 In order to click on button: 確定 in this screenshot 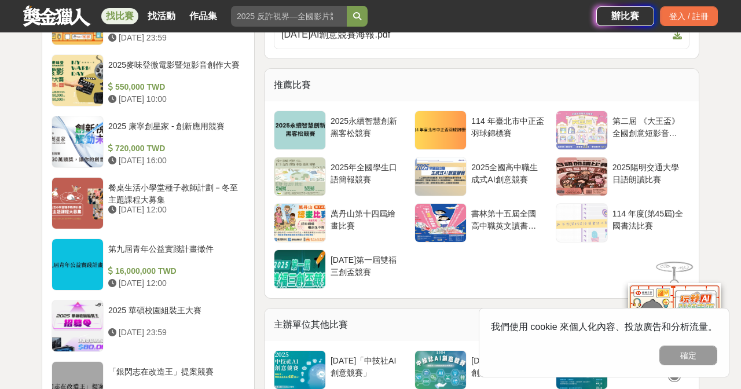, I will do `click(688, 355)`.